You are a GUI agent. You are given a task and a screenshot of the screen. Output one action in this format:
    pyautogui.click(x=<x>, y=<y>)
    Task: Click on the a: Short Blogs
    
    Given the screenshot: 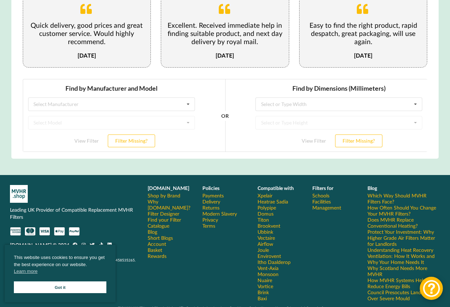 What is the action you would take?
    pyautogui.click(x=160, y=237)
    